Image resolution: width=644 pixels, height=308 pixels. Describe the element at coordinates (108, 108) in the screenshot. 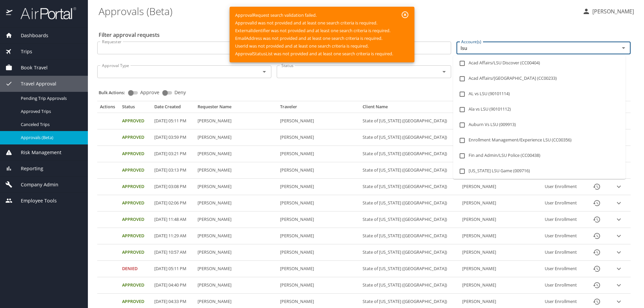

I see `th: Actions` at that location.